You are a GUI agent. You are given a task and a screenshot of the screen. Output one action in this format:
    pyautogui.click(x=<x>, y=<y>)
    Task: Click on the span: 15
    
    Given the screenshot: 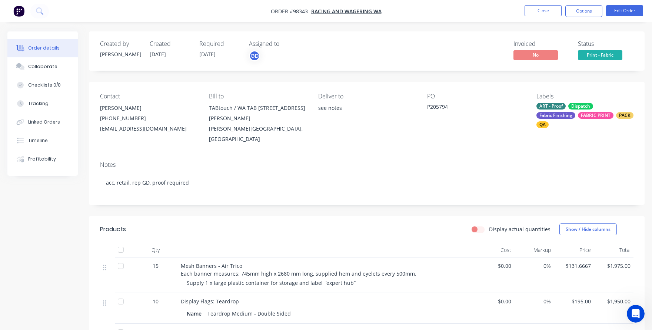 What is the action you would take?
    pyautogui.click(x=156, y=266)
    